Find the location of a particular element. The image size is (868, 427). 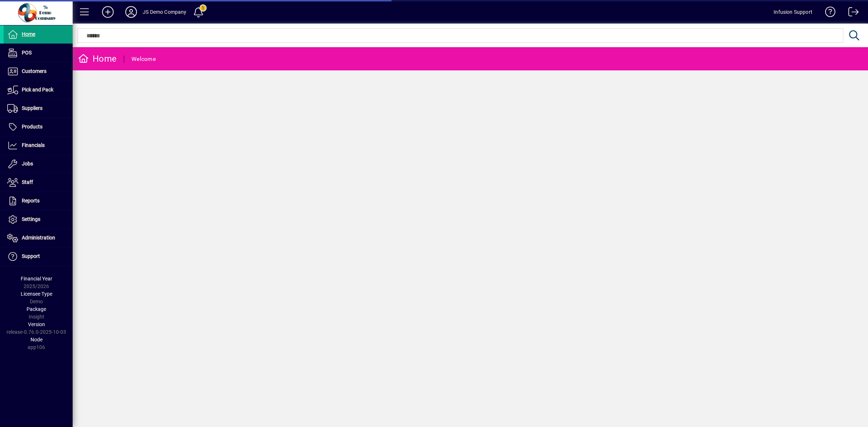

span: Support is located at coordinates (31, 256).